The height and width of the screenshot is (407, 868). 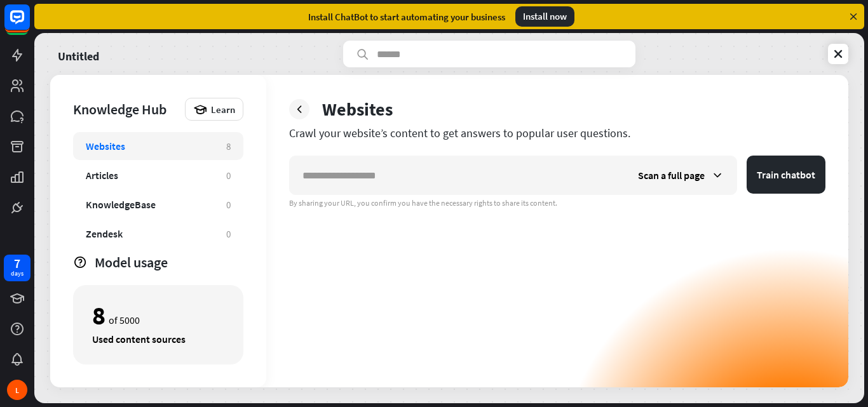 What do you see at coordinates (785, 175) in the screenshot?
I see `button: Train chatbot` at bounding box center [785, 175].